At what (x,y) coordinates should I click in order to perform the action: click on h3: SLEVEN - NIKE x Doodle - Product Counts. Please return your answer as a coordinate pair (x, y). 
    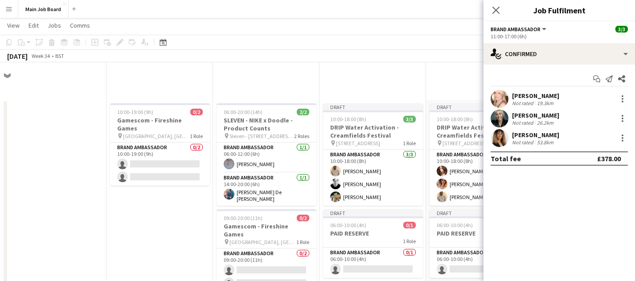
    Looking at the image, I should click on (266, 124).